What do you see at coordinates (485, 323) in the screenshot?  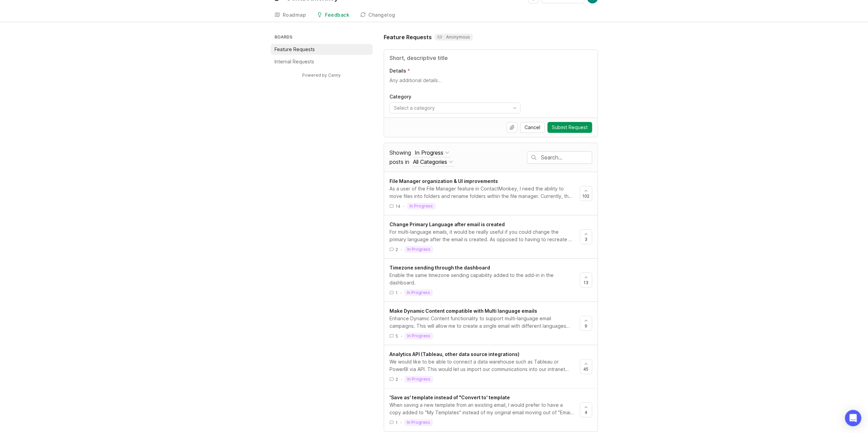 I see `a: Make Dynamic Content compatible with Multi language emailsEnhance Dynamic Content functionality t...` at bounding box center [485, 323].